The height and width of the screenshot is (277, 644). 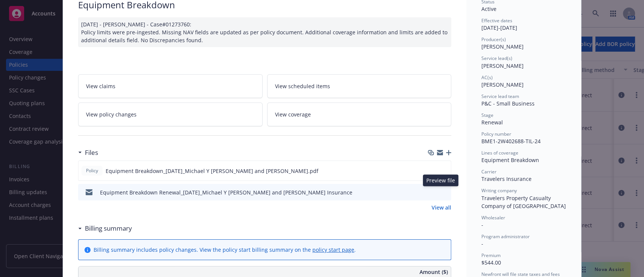 I want to click on span: Producer(s), so click(x=493, y=39).